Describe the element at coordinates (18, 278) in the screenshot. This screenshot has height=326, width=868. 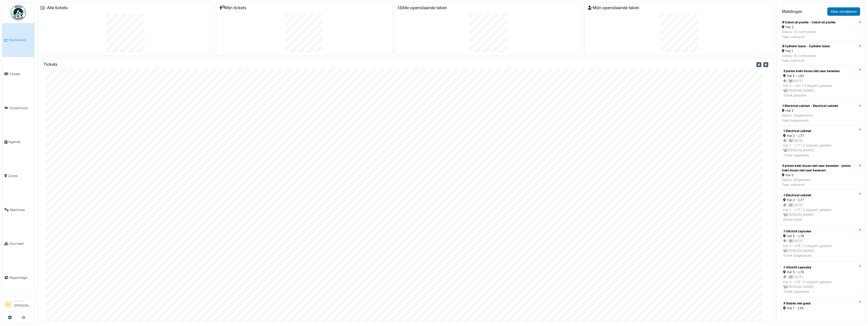
I see `a: Rapportage` at that location.